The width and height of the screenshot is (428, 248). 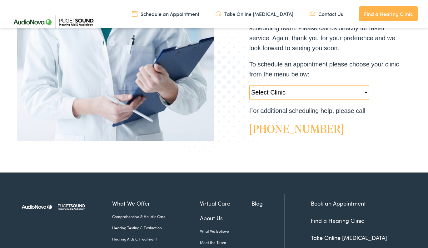 I want to click on a: Hearing Testing & Evaluation, so click(x=156, y=228).